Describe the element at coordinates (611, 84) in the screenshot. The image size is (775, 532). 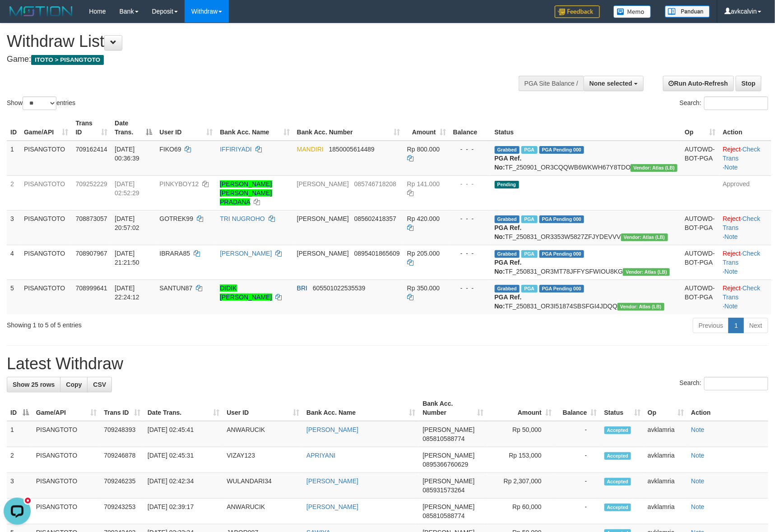
I see `span: None selected` at that location.